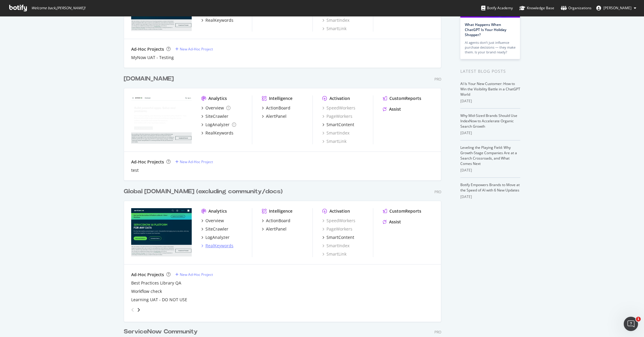 This screenshot has height=337, width=644. What do you see at coordinates (485, 30) in the screenshot?
I see `a: What Happens When ChatGPT Is Your Holiday Shopper?` at bounding box center [485, 30].